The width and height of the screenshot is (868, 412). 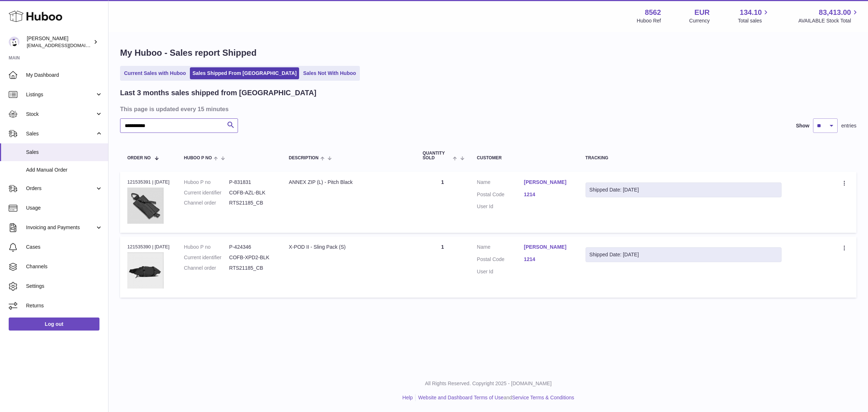 I want to click on a: 134.10 Total sales, so click(x=754, y=16).